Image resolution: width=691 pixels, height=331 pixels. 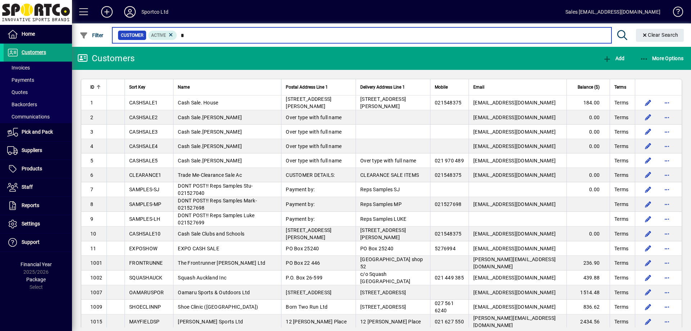 I want to click on span: 021548375, so click(x=448, y=103).